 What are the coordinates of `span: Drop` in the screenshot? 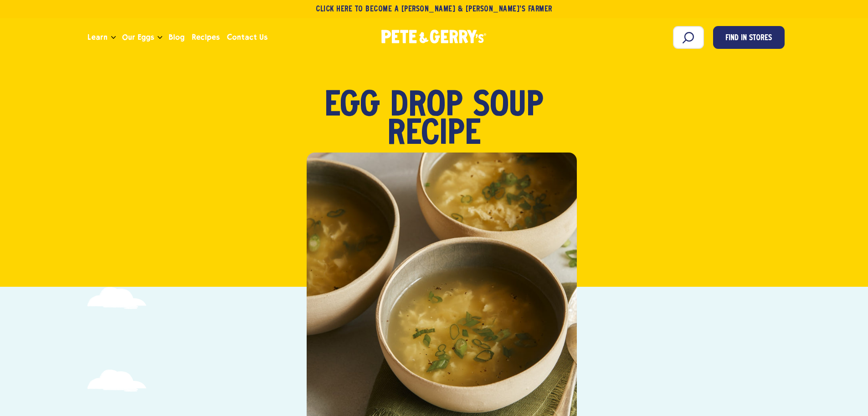 It's located at (427, 106).